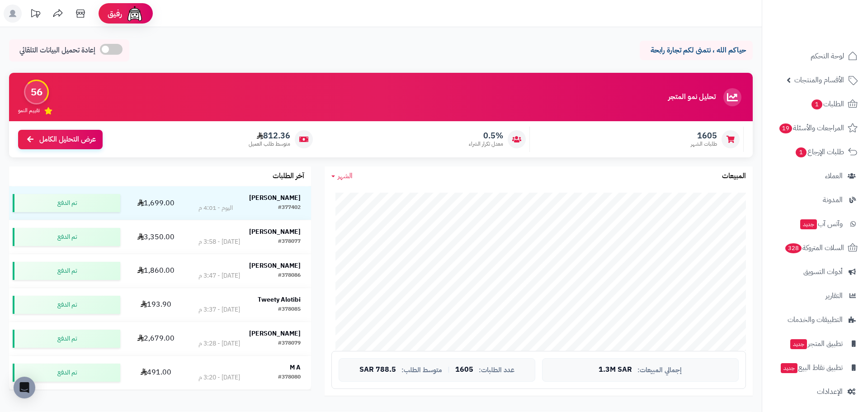  What do you see at coordinates (815, 344) in the screenshot?
I see `a: تطبيق المتجرجديد` at bounding box center [815, 344].